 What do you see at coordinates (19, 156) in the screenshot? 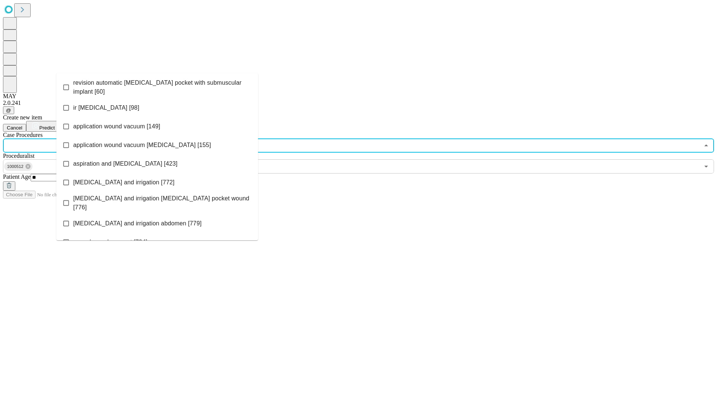
I see `span: Proceduralist` at bounding box center [19, 156].